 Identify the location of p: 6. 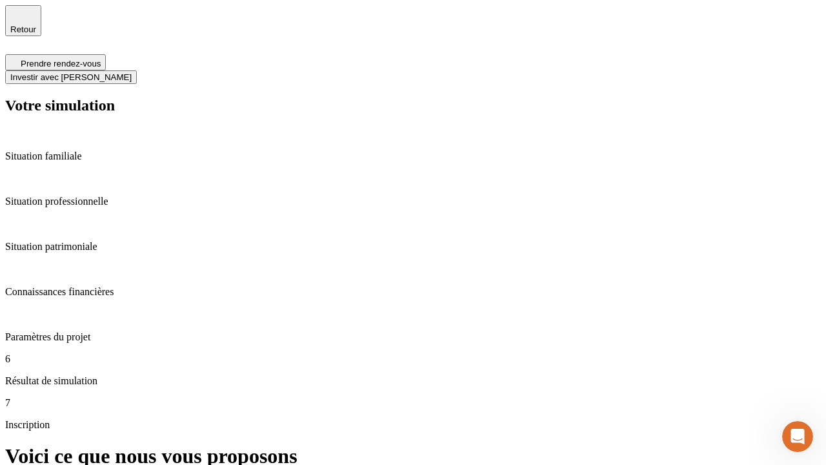
(413, 359).